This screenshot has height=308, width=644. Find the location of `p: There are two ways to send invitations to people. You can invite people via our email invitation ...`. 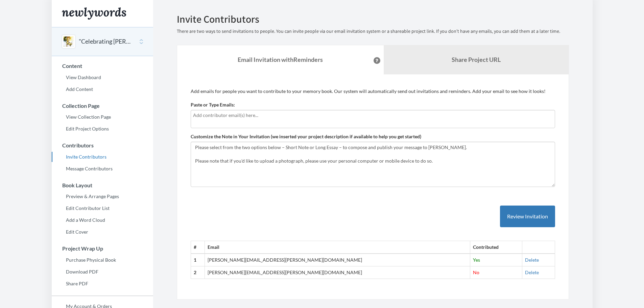

p: There are two ways to send invitations to people. You can invite people via our email invitation ... is located at coordinates (373, 31).